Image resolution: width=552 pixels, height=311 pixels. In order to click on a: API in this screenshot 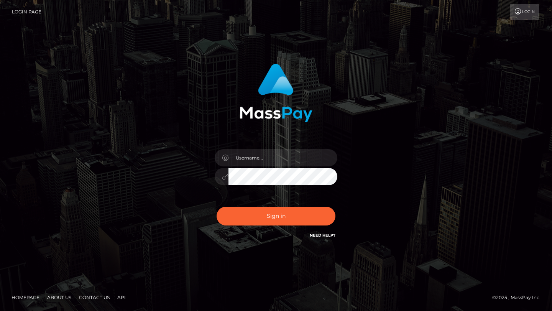, I will do `click(122, 297)`.